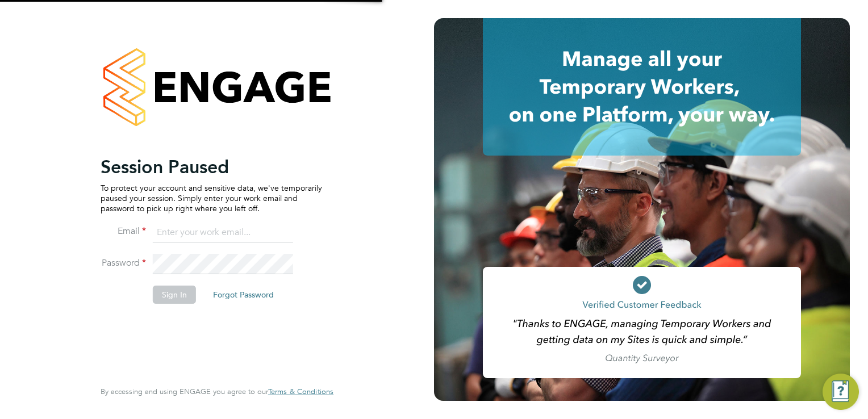 This screenshot has height=419, width=868. I want to click on h2: Session Paused, so click(211, 167).